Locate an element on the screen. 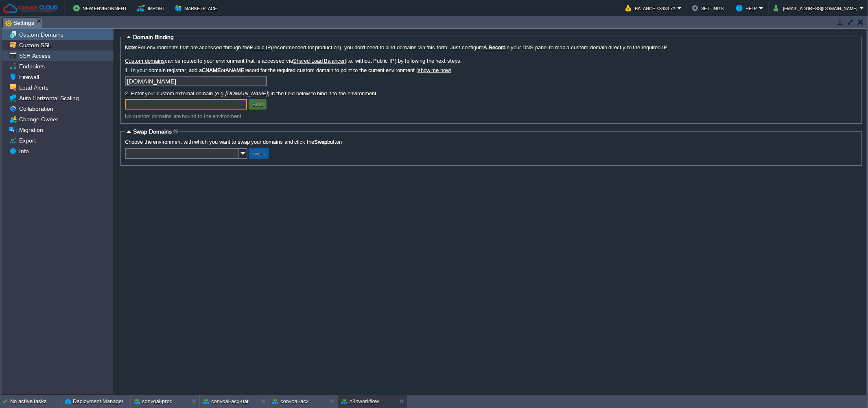 This screenshot has width=868, height=408. button: n8nworkflow is located at coordinates (360, 402).